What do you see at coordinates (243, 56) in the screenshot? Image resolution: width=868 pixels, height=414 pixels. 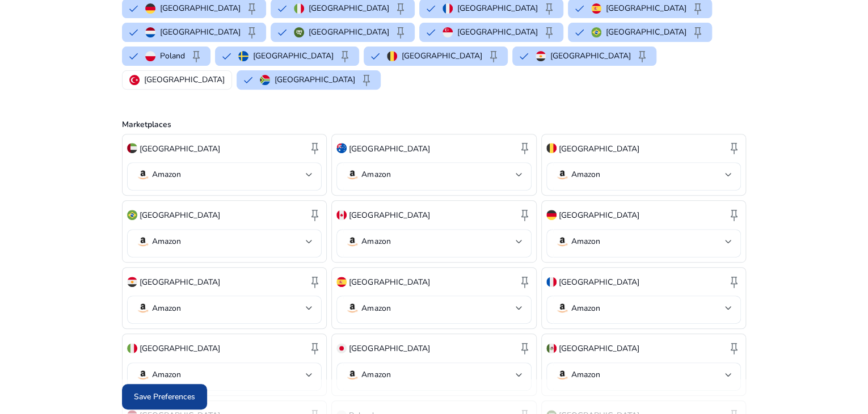 I see `img: se.svg` at bounding box center [243, 56].